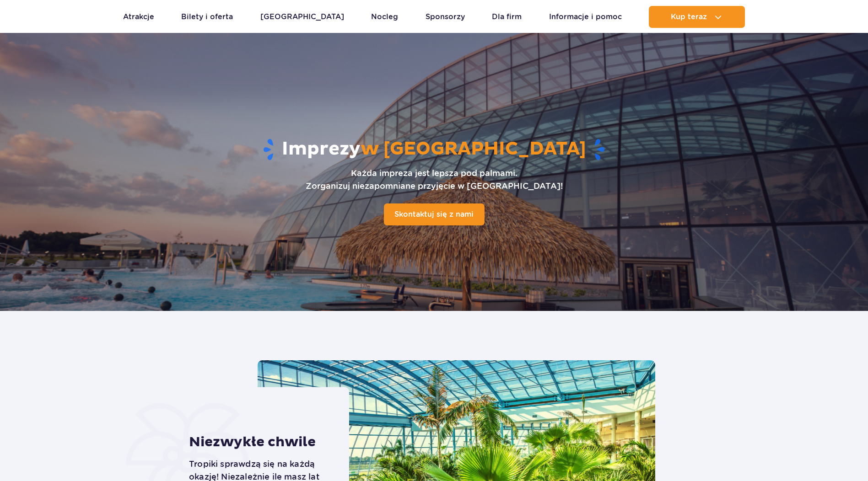 The height and width of the screenshot is (481, 868). I want to click on a: Bilety i oferta, so click(206, 17).